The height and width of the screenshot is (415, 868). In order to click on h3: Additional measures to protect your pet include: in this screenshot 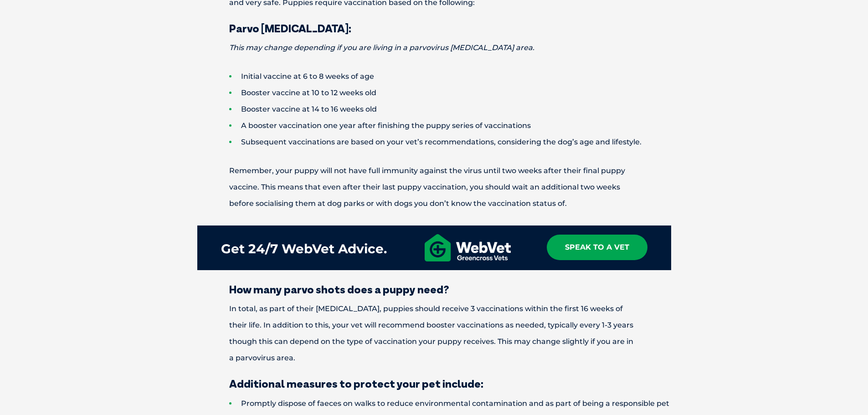, I will do `click(434, 383)`.